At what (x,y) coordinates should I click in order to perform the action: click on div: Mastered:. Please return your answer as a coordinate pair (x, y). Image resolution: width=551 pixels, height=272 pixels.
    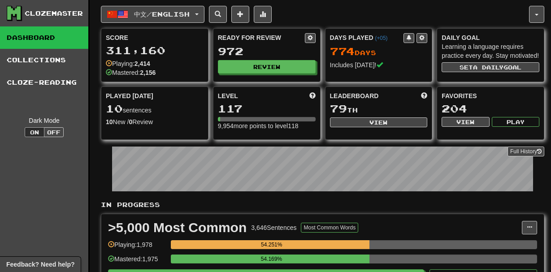
    Looking at the image, I should click on (130, 73).